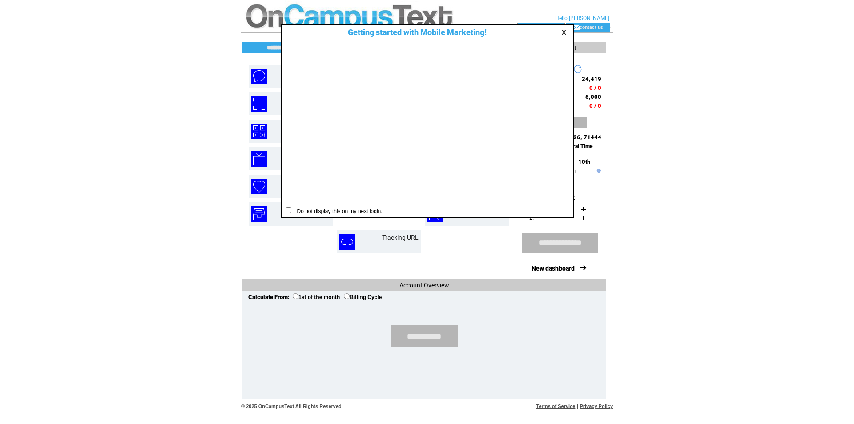 The image size is (854, 424). What do you see at coordinates (259, 104) in the screenshot?
I see `img: mobile-coupons.png` at bounding box center [259, 104].